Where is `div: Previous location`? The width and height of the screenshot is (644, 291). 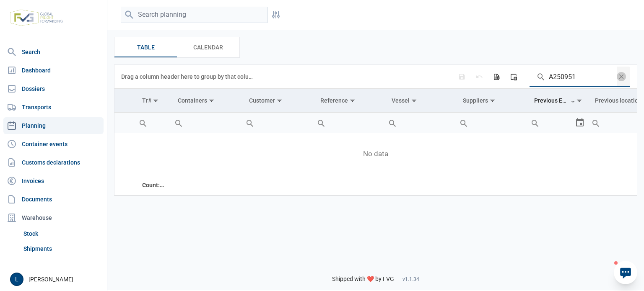 div: Previous location is located at coordinates (618, 101).